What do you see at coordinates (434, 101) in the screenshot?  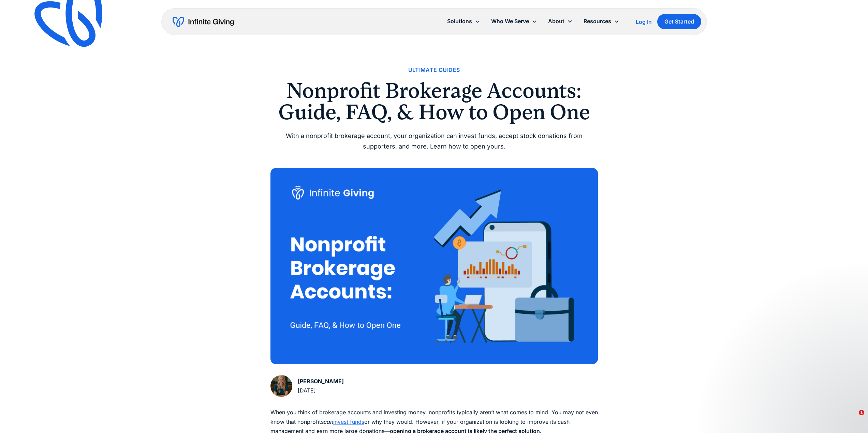 I see `h1: Nonprofit Brokerage Accounts: Guide, FAQ, & How to Open One` at bounding box center [434, 101].